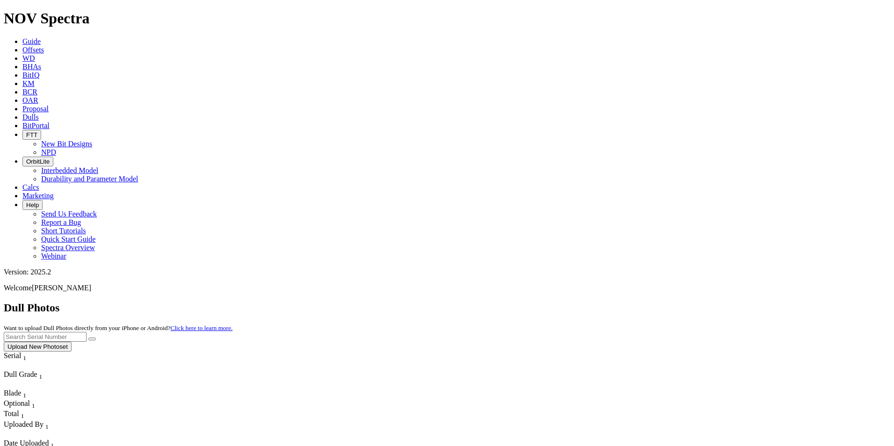 The width and height of the screenshot is (894, 446). Describe the element at coordinates (29, 83) in the screenshot. I see `a: KM` at that location.